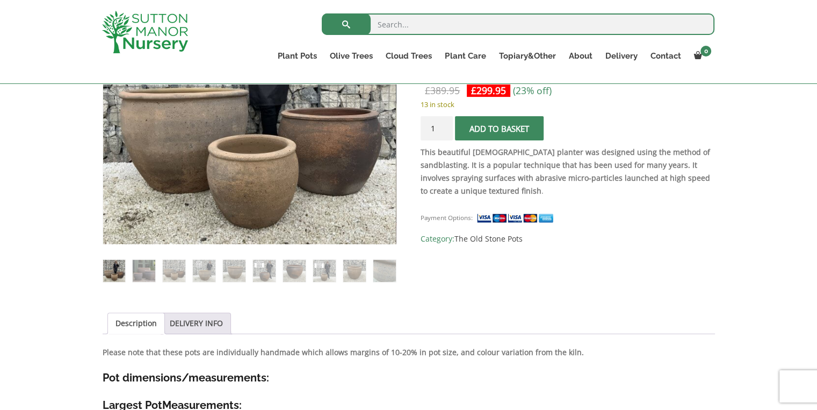  I want to click on a: Cloud Trees, so click(409, 56).